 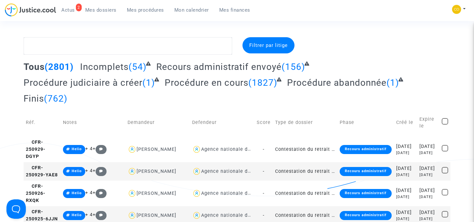 I want to click on span: Procédure abandonnée, so click(x=337, y=82).